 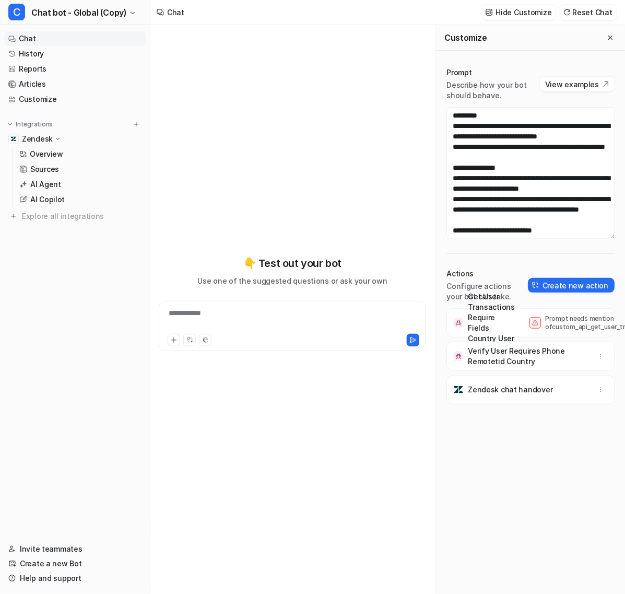 What do you see at coordinates (524, 12) in the screenshot?
I see `p: Hide Customize` at bounding box center [524, 12].